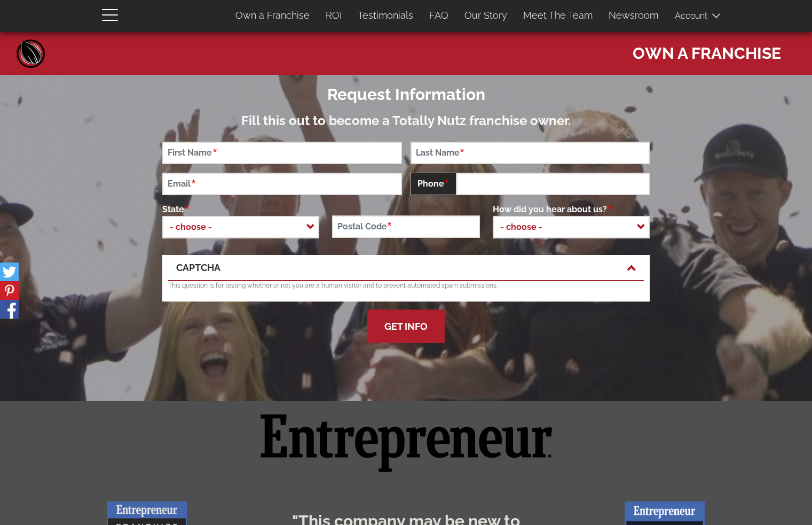 Image resolution: width=812 pixels, height=525 pixels. What do you see at coordinates (282, 184) in the screenshot?
I see `input: Email` at bounding box center [282, 184].